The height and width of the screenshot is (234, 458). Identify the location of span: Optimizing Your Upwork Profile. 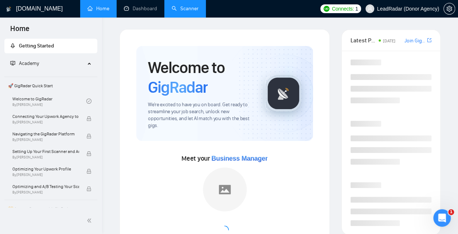
(46, 169).